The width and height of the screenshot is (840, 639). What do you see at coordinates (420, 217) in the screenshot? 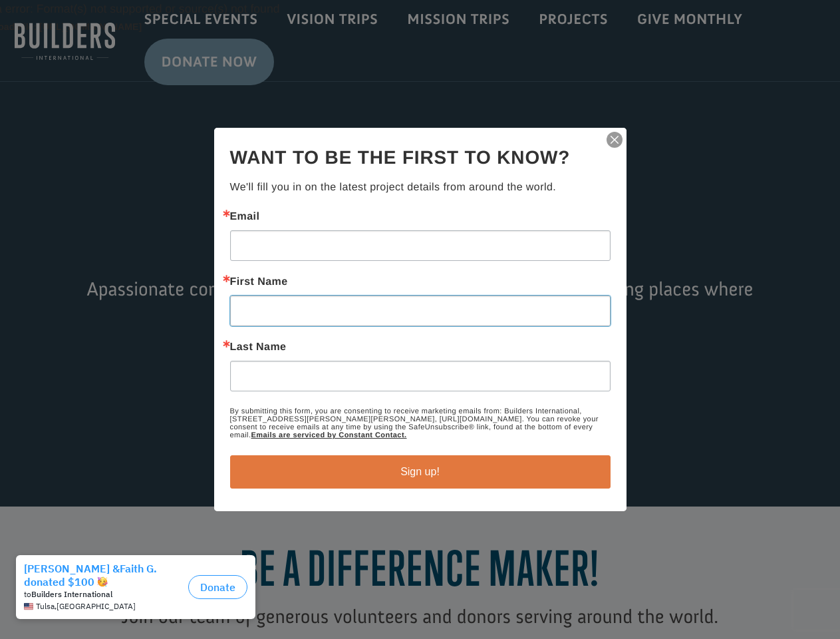
I see `label: Email` at bounding box center [420, 217].